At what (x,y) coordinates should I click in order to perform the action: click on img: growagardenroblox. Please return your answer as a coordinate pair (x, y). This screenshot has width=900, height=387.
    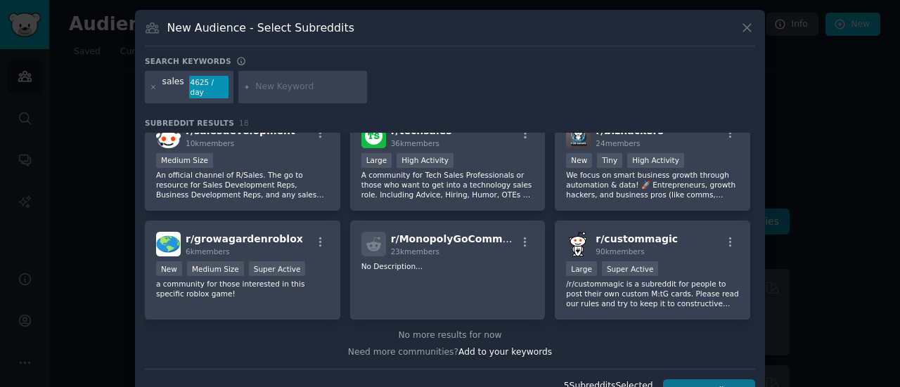
    Looking at the image, I should click on (168, 244).